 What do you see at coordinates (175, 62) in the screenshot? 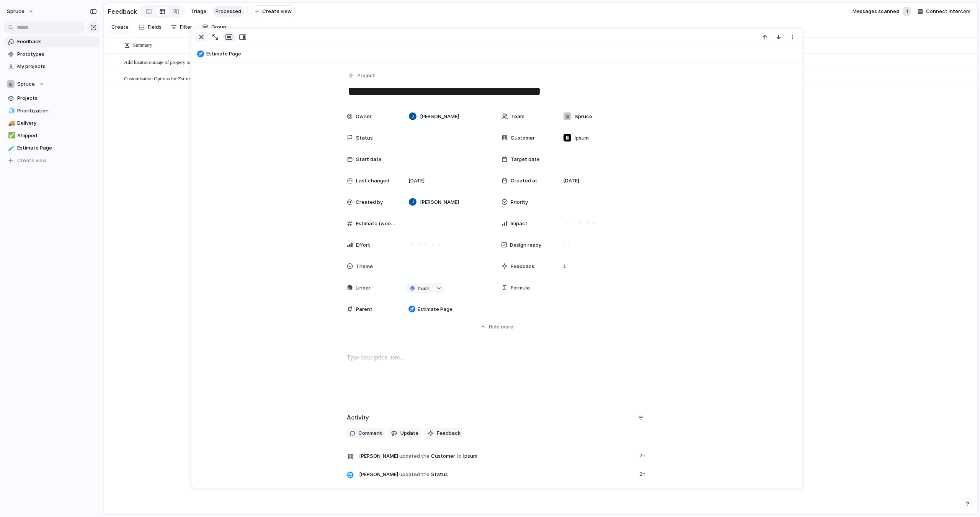
I see `span: Add location/image of propety to Installation Pack` at bounding box center [175, 62].